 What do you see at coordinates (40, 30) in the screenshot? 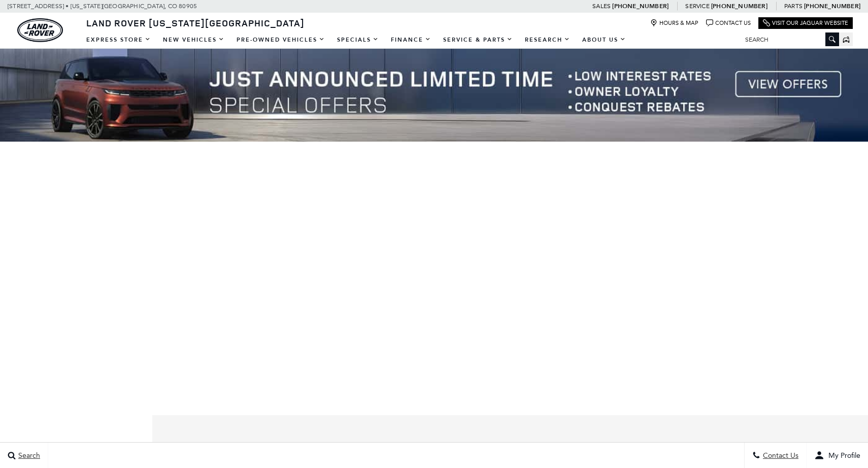
I see `img: Land Rover` at bounding box center [40, 30].